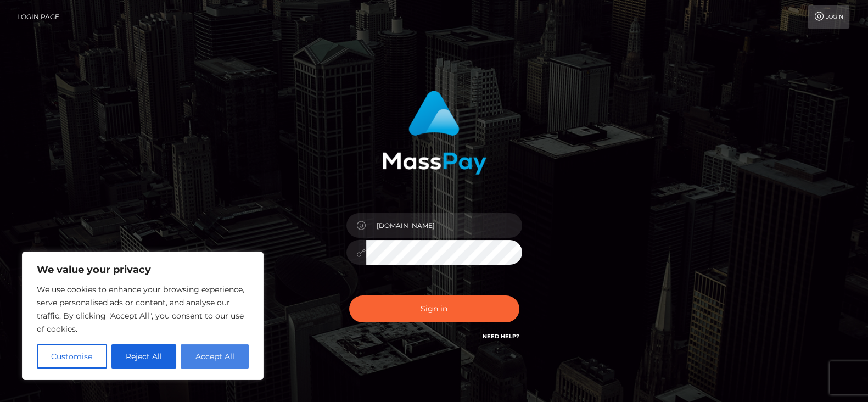  Describe the element at coordinates (38, 17) in the screenshot. I see `a: Login Page` at that location.